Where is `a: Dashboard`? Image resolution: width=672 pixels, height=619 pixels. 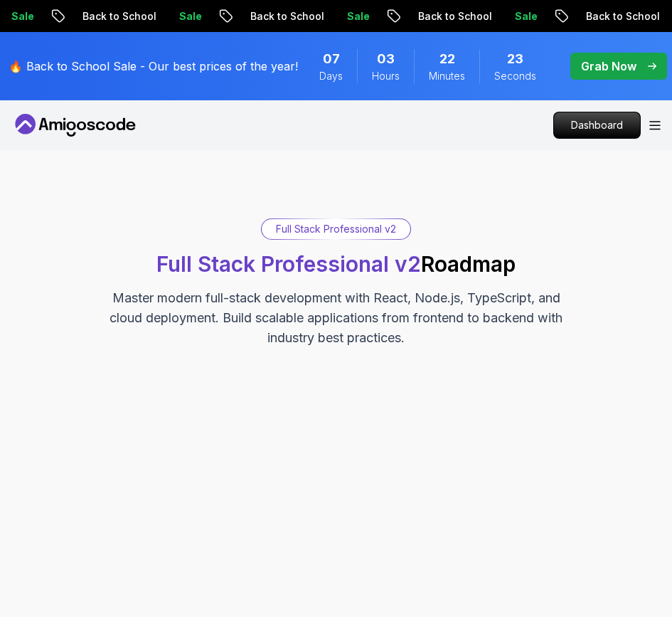
a: Dashboard is located at coordinates (597, 125).